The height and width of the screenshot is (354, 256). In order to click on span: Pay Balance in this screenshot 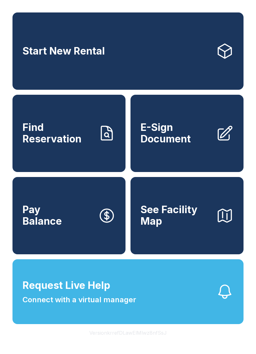, I will do `click(42, 215)`.